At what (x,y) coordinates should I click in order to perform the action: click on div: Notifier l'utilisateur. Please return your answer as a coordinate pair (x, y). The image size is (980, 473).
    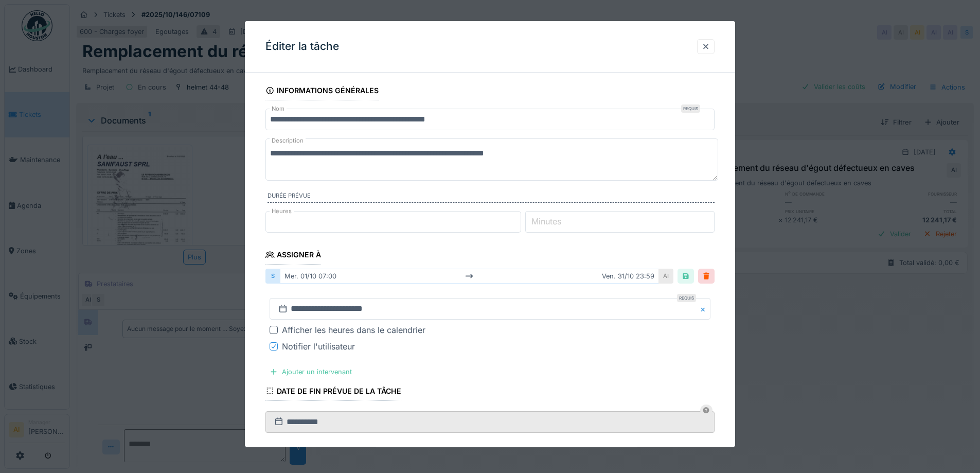
    Looking at the image, I should click on (318, 347).